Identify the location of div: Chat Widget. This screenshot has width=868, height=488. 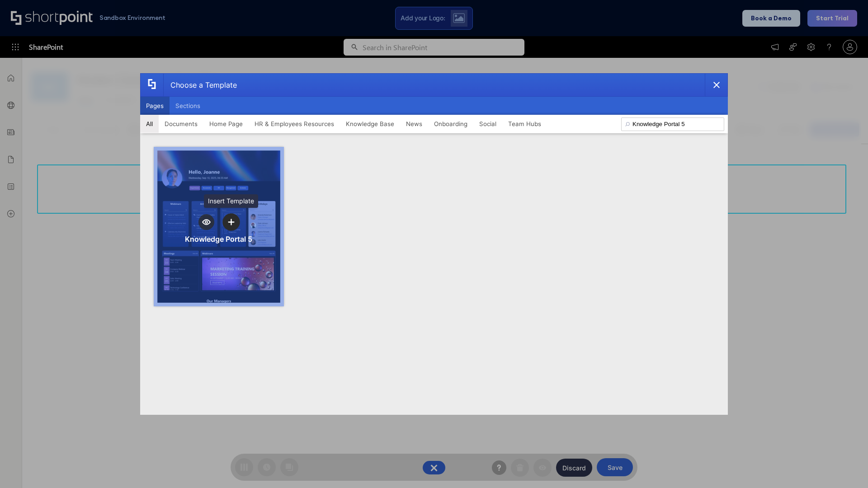
(787, 436).